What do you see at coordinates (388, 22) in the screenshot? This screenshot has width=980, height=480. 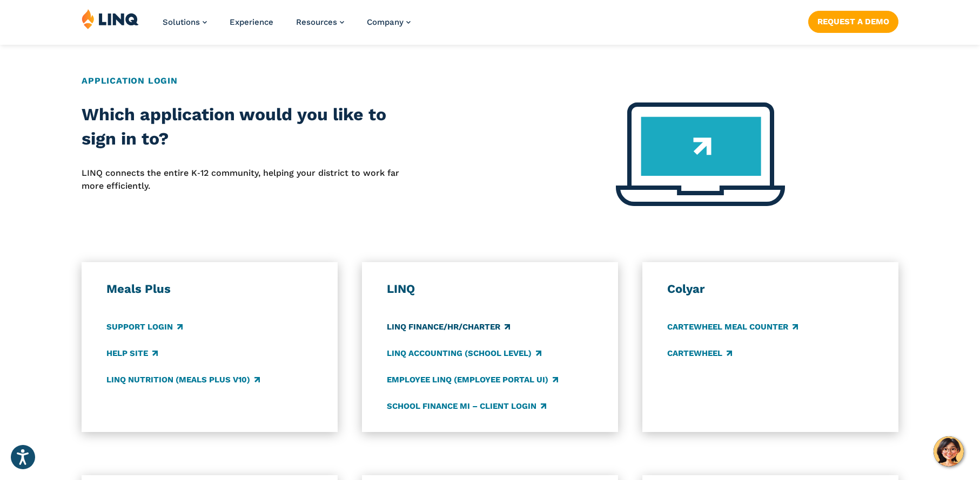 I see `a: Company` at bounding box center [388, 22].